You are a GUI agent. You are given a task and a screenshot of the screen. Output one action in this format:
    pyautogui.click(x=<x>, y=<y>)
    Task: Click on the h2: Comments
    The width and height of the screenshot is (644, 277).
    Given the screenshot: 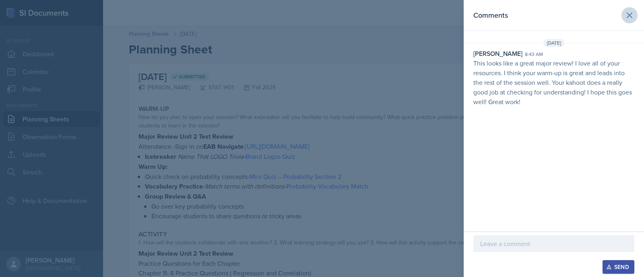 What is the action you would take?
    pyautogui.click(x=490, y=16)
    